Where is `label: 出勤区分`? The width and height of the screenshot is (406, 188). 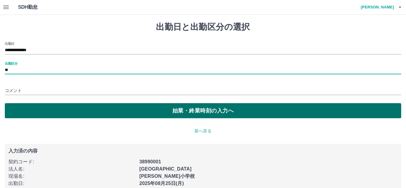 label: 出勤区分 is located at coordinates (11, 63).